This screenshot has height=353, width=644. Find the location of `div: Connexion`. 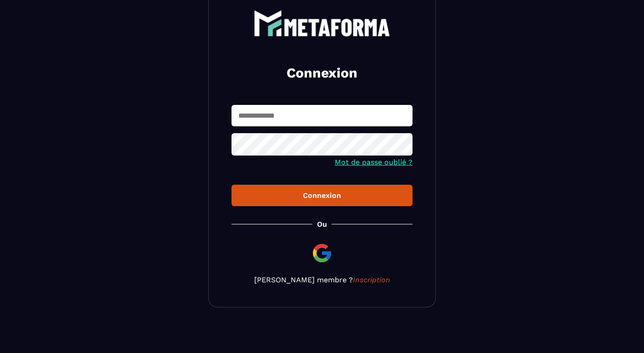

div: Connexion is located at coordinates (322, 195).